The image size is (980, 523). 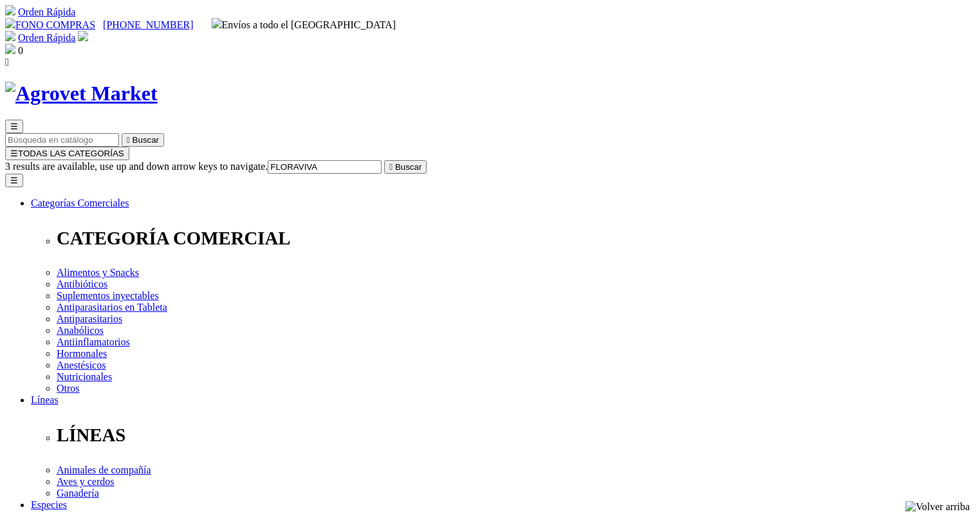 I want to click on p: CATEGORÍA COMERCIAL, so click(x=515, y=238).